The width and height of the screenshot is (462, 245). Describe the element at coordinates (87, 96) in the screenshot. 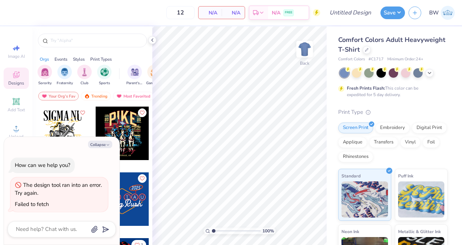

I see `img: trending.gif` at that location.